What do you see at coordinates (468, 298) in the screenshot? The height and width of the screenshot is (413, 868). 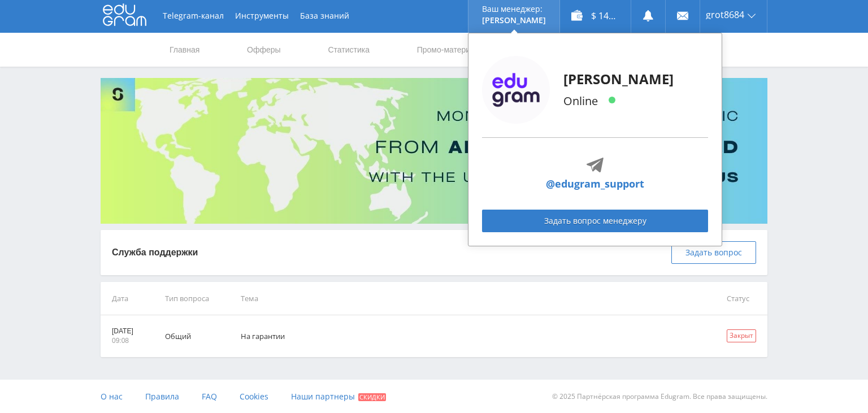 I see `td: Тема` at bounding box center [468, 298].